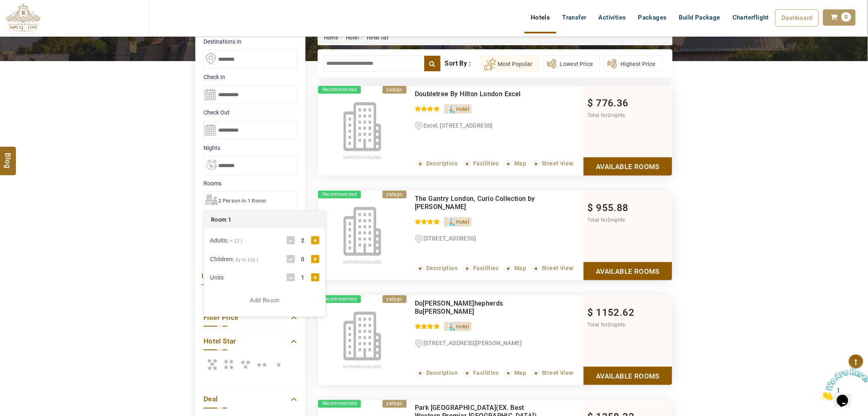 This screenshot has width=868, height=416. I want to click on a: Activities, so click(612, 18).